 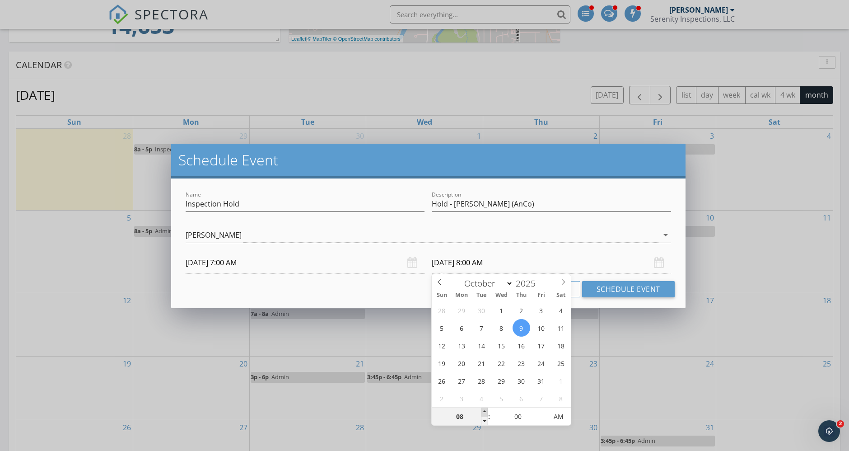 I want to click on span: November 7, 2025, so click(x=541, y=398).